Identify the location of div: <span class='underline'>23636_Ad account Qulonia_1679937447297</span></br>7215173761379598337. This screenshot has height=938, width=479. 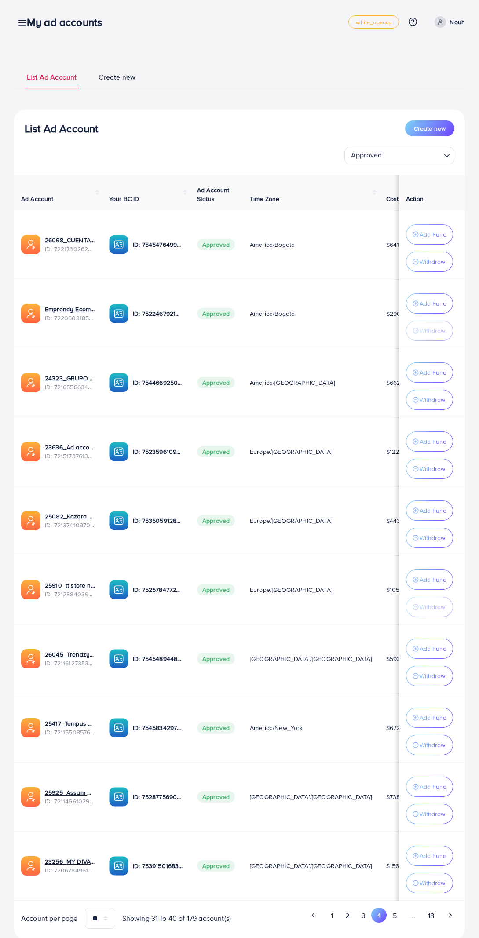
(70, 452).